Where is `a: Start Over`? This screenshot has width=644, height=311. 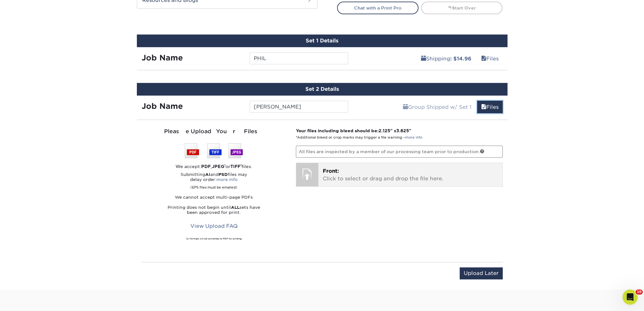
a: Start Over is located at coordinates (462, 8).